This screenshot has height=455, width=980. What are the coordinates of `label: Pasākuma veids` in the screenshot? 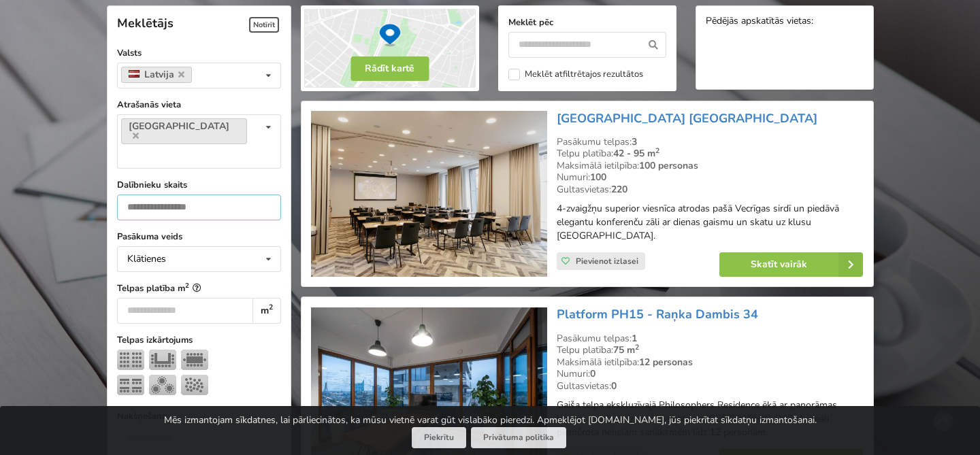 It's located at (198, 236).